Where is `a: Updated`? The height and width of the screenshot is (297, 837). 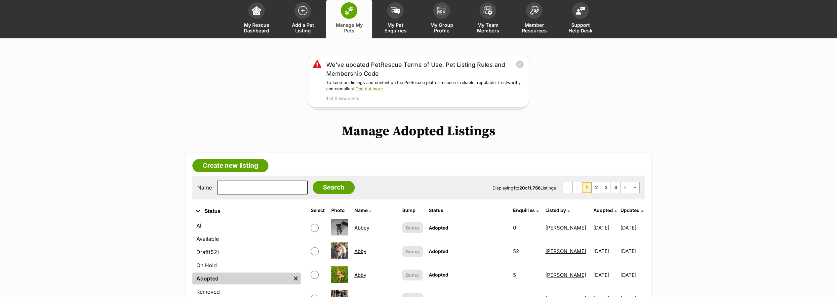 a: Updated is located at coordinates (631, 210).